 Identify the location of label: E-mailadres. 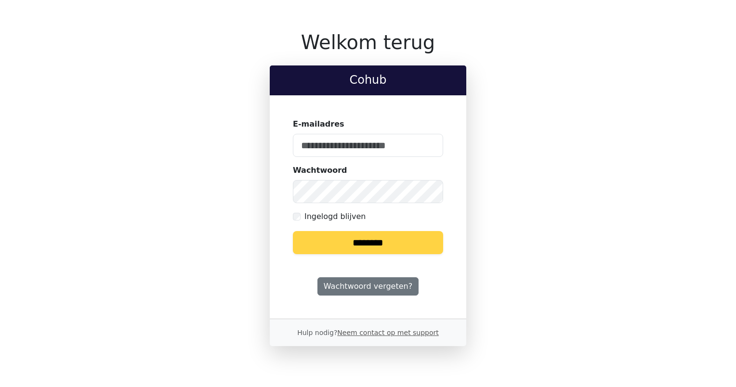
(318, 124).